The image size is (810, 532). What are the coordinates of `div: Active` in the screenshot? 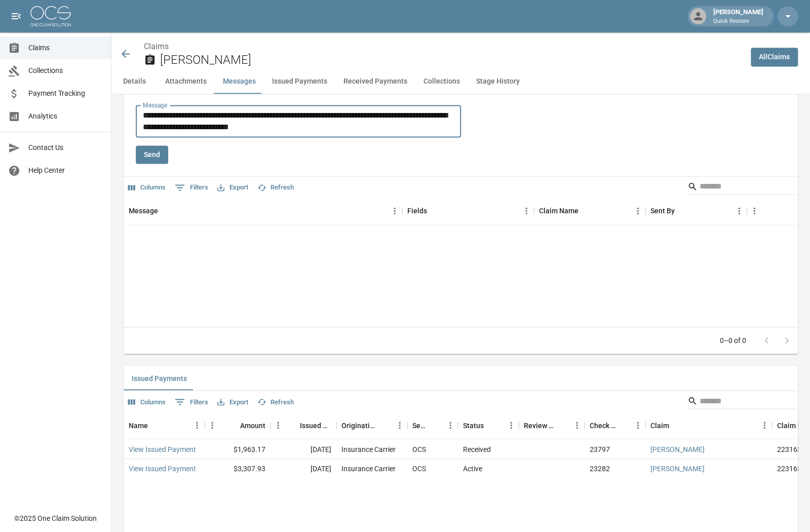 It's located at (473, 468).